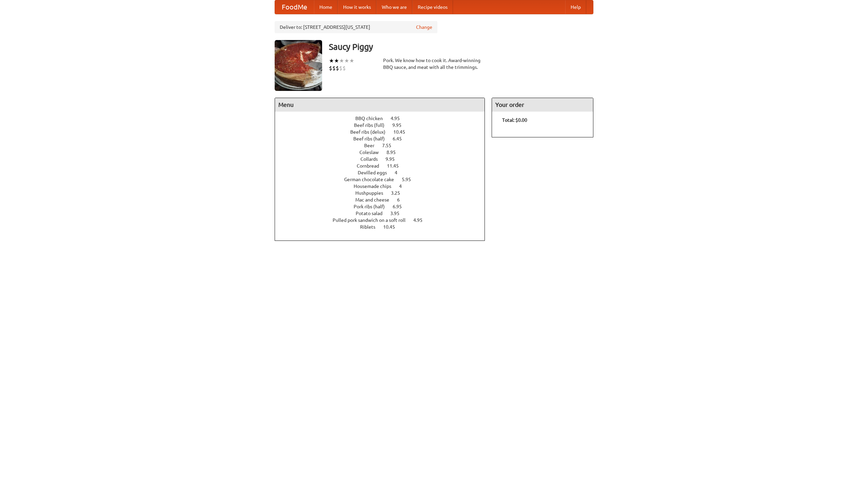  What do you see at coordinates (372, 220) in the screenshot?
I see `span: Pulled pork sandwich on a soft roll` at bounding box center [372, 220].